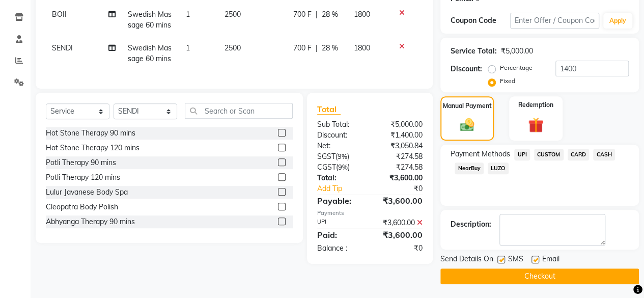  What do you see at coordinates (370, 213) in the screenshot?
I see `div: Payments` at bounding box center [370, 213].